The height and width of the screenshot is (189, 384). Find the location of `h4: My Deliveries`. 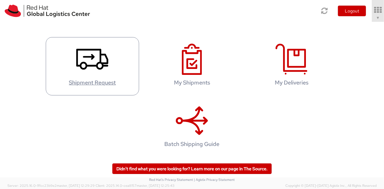

h4: My Deliveries is located at coordinates (292, 83).